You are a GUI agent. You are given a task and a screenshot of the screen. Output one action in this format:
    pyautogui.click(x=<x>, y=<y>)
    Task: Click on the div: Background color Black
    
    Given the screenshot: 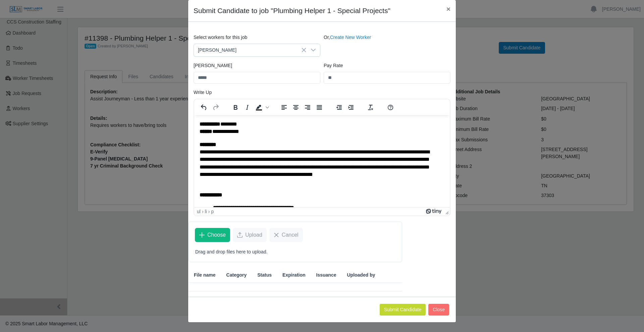 What is the action you would take?
    pyautogui.click(x=262, y=107)
    